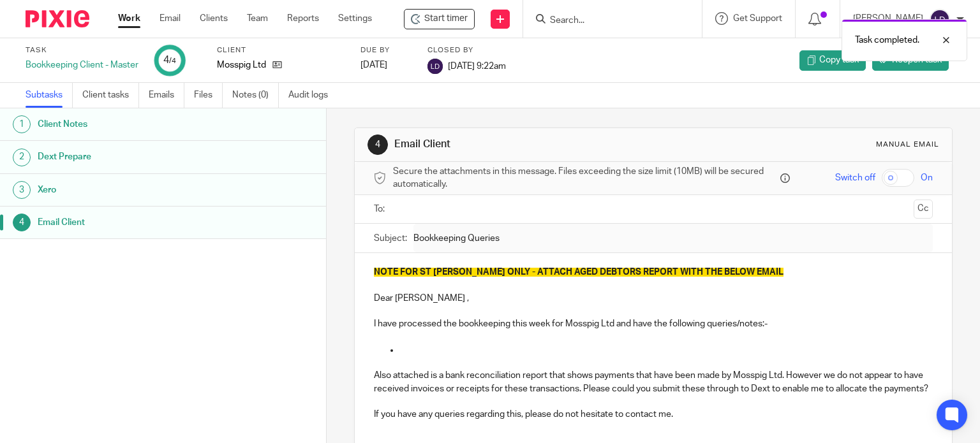 The image size is (980, 443). Describe the element at coordinates (887, 40) in the screenshot. I see `p: Task completed.` at that location.